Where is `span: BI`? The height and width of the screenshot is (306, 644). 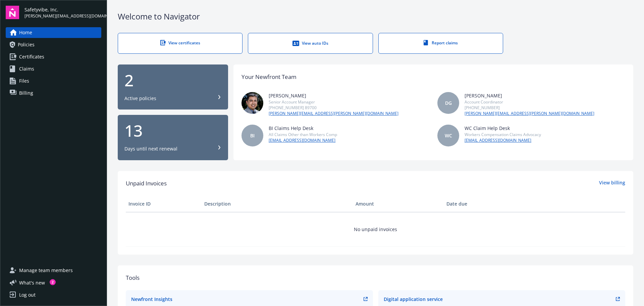 span: BI is located at coordinates (252, 135).